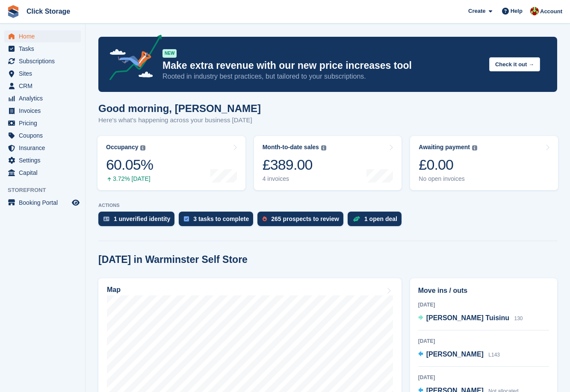  Describe the element at coordinates (484, 163) in the screenshot. I see `a: Awaiting payment £0.00 No open invoices` at that location.